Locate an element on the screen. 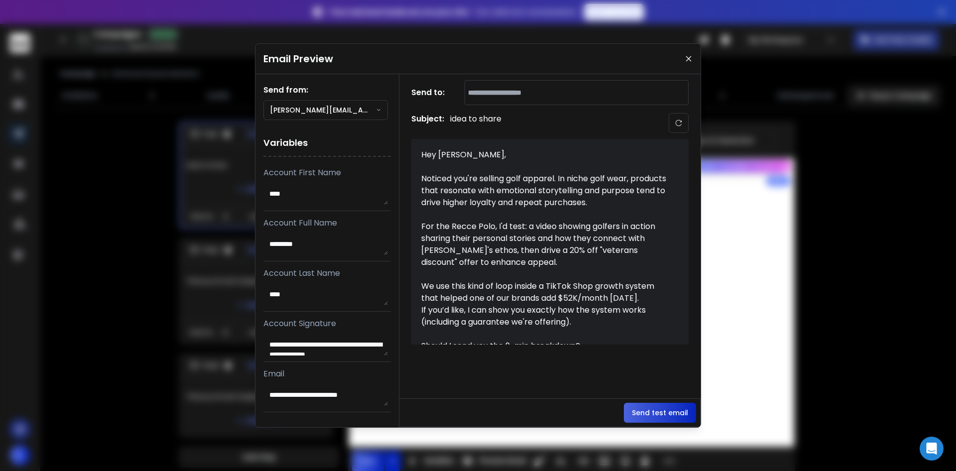 Image resolution: width=956 pixels, height=471 pixels. p: For the Recce Polo, I'd test: a video showing golfers in action sharing their personal stories an... is located at coordinates (546, 245).